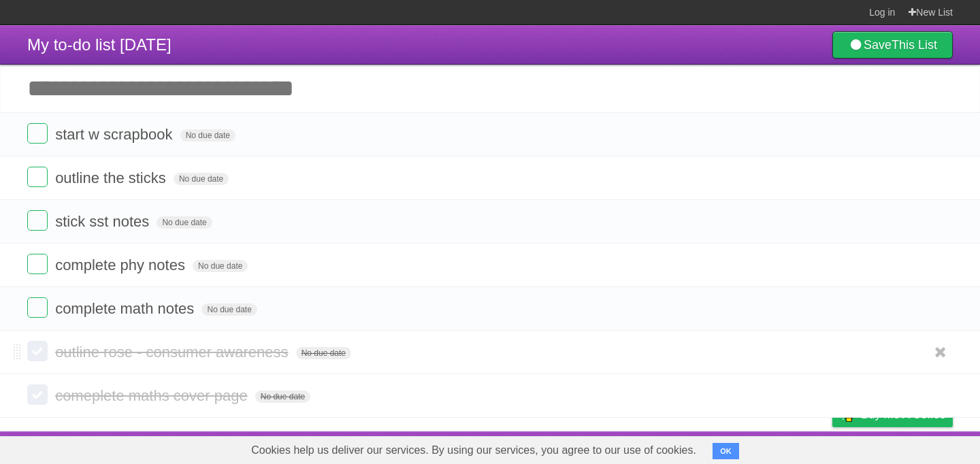  Describe the element at coordinates (113, 178) in the screenshot. I see `span: outline the sticks` at that location.